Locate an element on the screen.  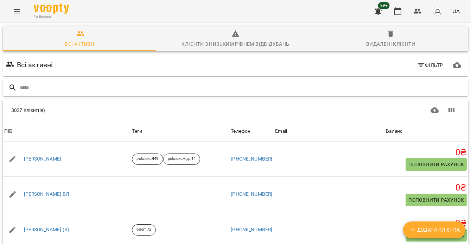
div: блог172 is located at coordinates (144, 230).